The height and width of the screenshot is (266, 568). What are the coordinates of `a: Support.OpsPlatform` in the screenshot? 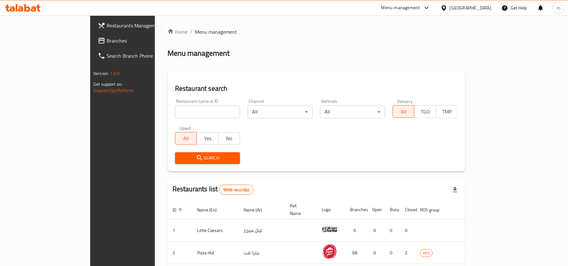 It's located at (113, 90).